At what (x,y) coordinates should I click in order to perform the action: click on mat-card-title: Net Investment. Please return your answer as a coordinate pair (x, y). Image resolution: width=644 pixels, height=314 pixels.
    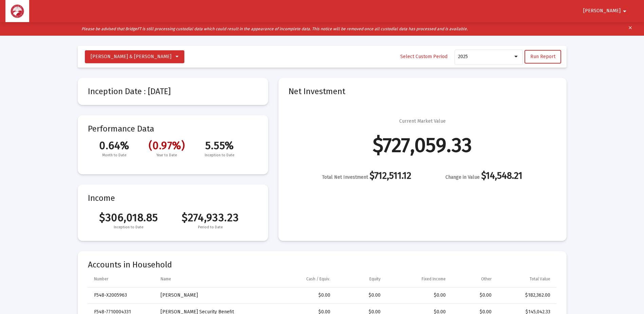
    Looking at the image, I should click on (423, 91).